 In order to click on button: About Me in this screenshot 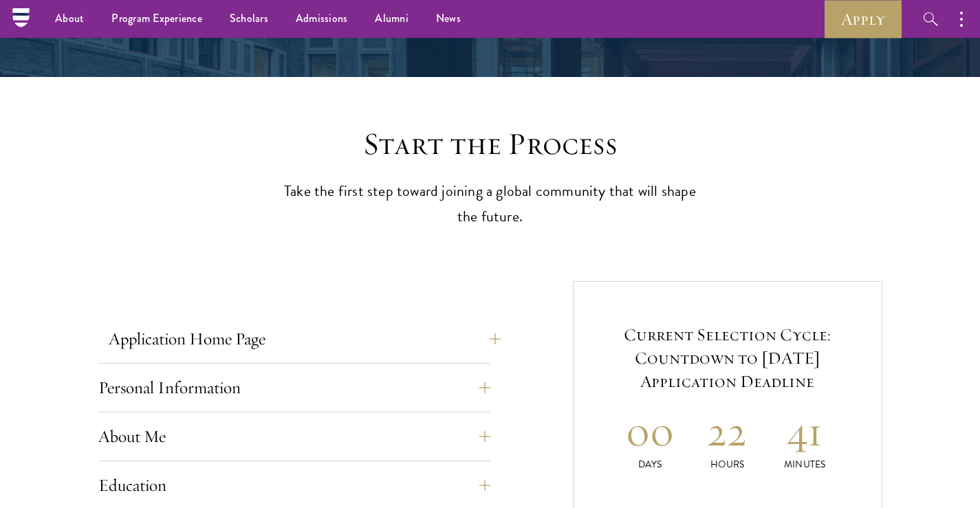, I will do `click(294, 437)`.